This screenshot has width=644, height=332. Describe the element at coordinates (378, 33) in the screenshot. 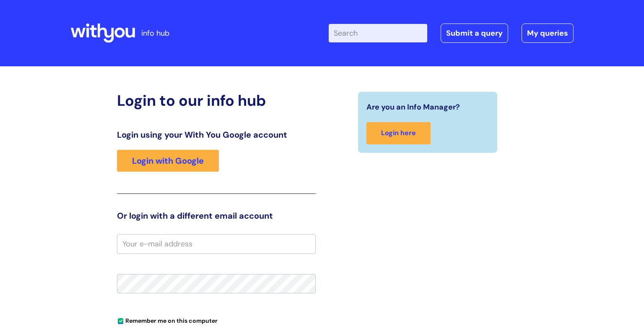

I see `input: Search` at that location.